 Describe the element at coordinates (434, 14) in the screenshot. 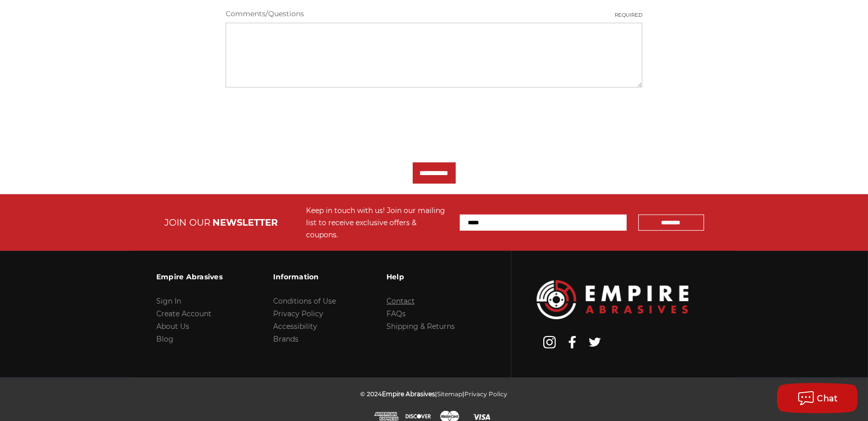

I see `label: Comments/Questions` at that location.